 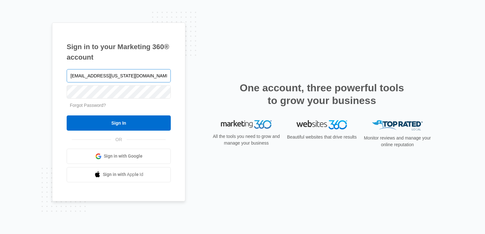 I want to click on img: Top Rated Local, so click(x=397, y=125).